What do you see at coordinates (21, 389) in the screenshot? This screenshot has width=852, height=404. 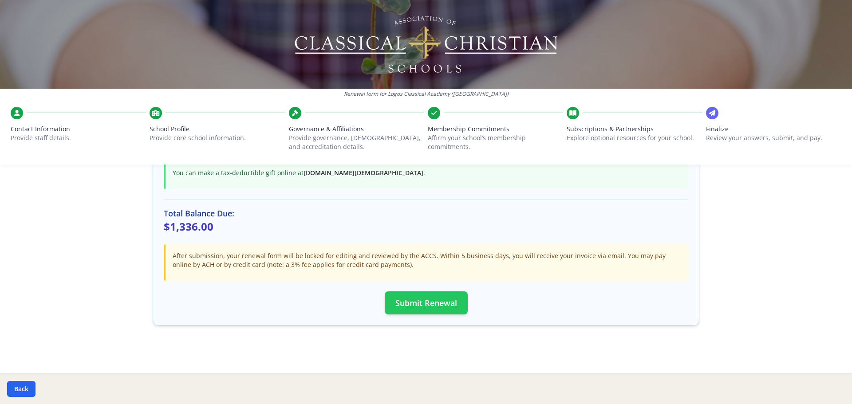 I see `button: Back` at bounding box center [21, 389].